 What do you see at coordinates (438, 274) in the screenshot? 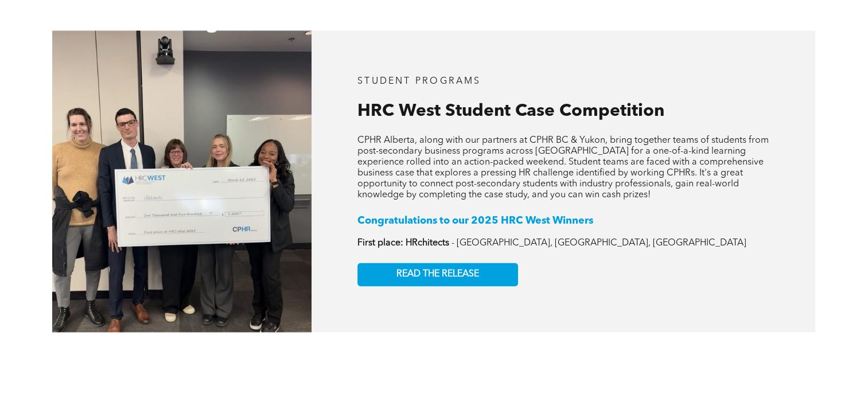
I see `a: READ THE RELEASE` at bounding box center [438, 274].